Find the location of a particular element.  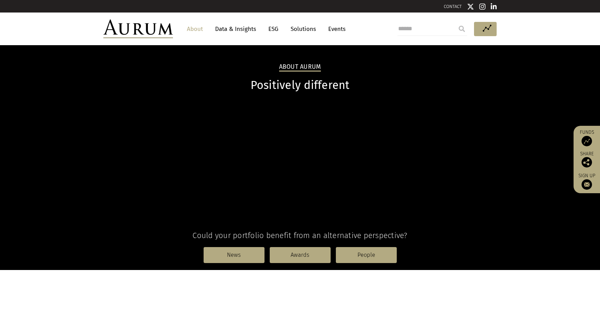

a: Events is located at coordinates (335, 29).